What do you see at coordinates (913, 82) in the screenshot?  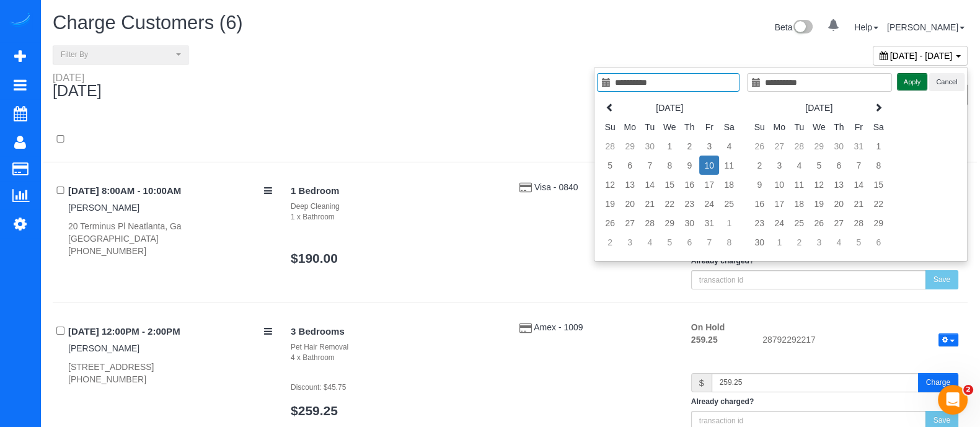 I see `button: Apply` at bounding box center [913, 82].